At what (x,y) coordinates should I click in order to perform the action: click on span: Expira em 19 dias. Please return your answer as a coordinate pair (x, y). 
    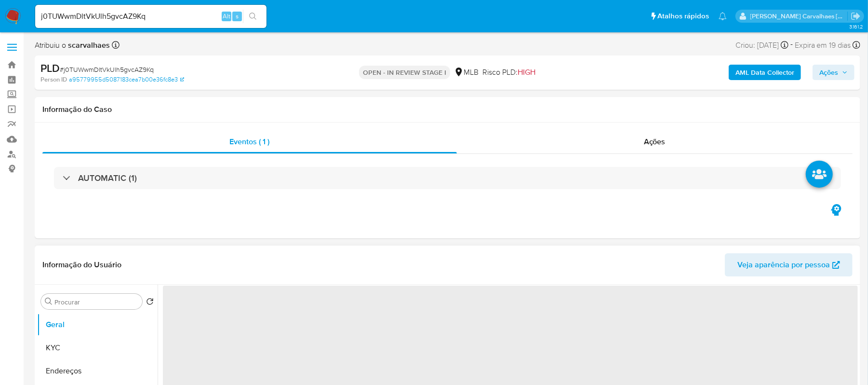
    Looking at the image, I should click on (823, 45).